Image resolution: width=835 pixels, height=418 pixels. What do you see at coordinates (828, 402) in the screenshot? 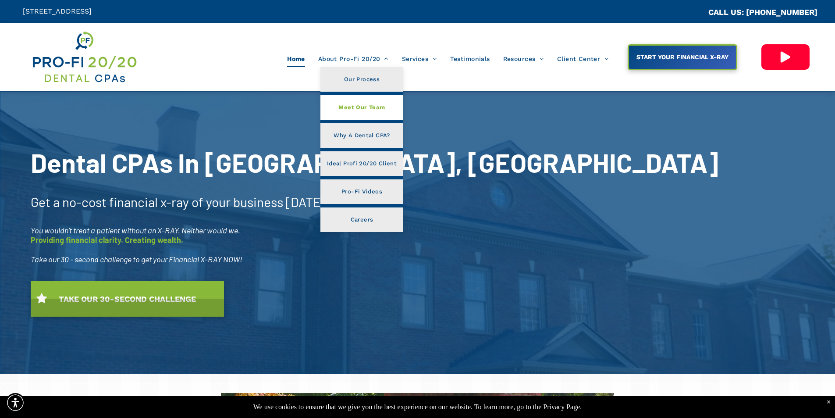
I see `div: Dismiss notification` at bounding box center [828, 402].